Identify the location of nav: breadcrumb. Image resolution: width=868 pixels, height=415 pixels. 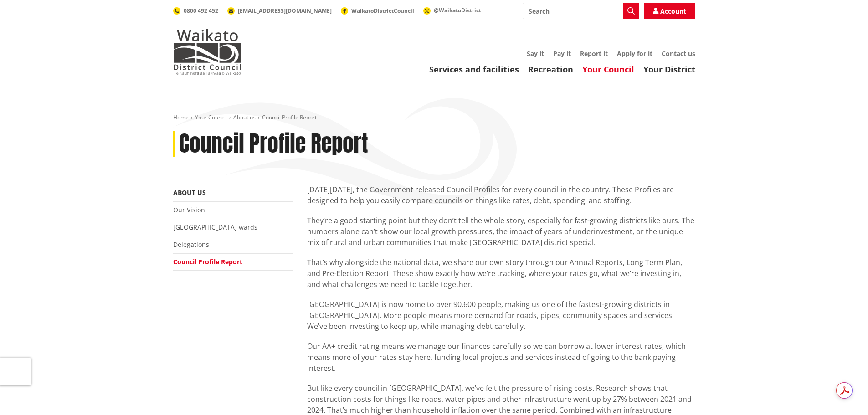
(434, 118).